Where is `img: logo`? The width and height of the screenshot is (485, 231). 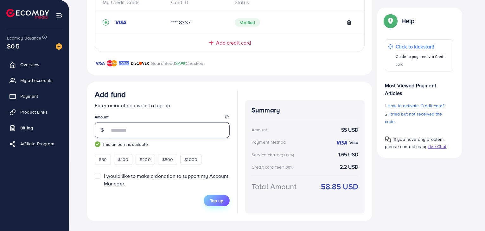 img: logo is located at coordinates (28, 14).